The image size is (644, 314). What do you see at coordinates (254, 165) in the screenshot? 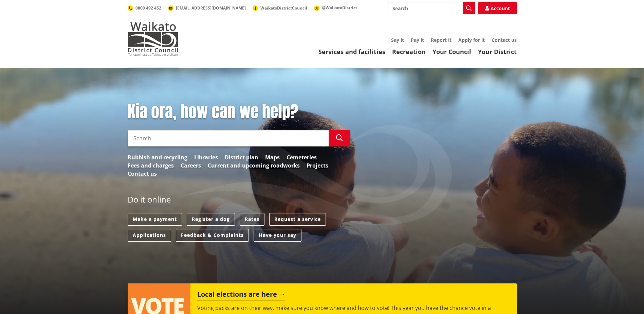
I see `a: Current and upcoming roadworks` at bounding box center [254, 165].